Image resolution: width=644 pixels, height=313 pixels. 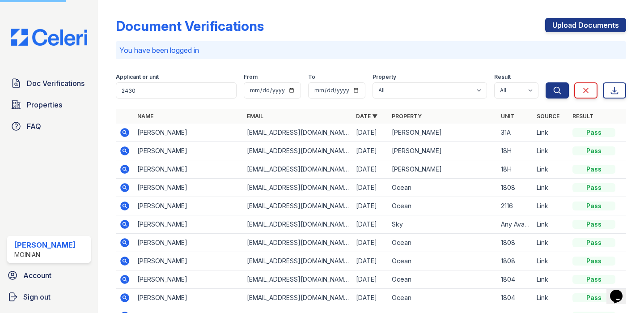 What do you see at coordinates (502, 77) in the screenshot?
I see `label: Result` at bounding box center [502, 77].